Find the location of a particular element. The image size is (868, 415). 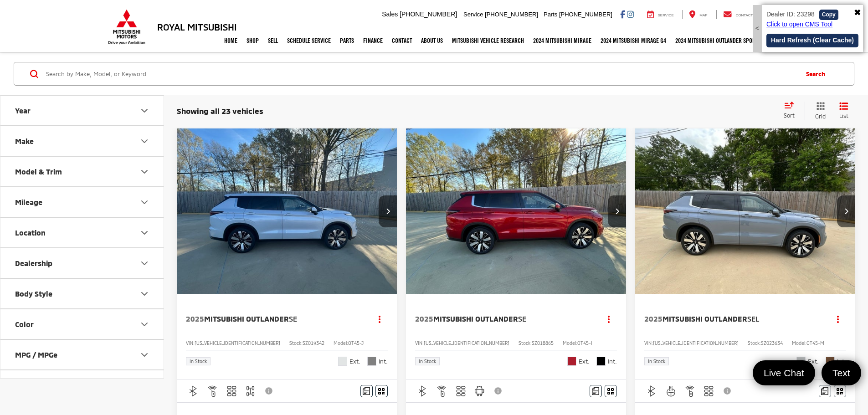

a: 2024 Mitsubishi Outlander SPORT is located at coordinates (716, 41).